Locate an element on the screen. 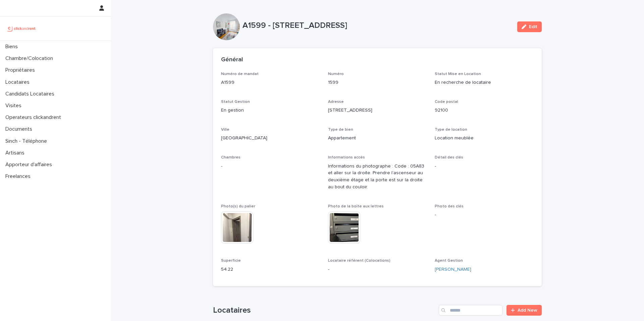 This screenshot has width=644, height=321. p: Sinch - Téléphone is located at coordinates (27, 141).